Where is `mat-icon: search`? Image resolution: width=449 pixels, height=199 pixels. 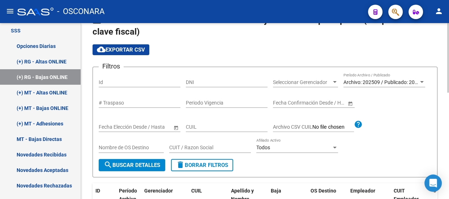
mat-icon: search is located at coordinates (108, 165).